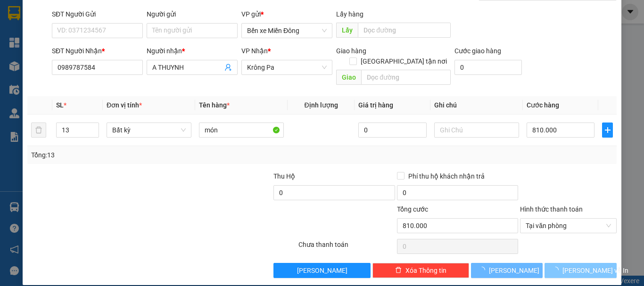 The height and width of the screenshot is (286, 644). I want to click on div: Tổng: 13, so click(140, 155).